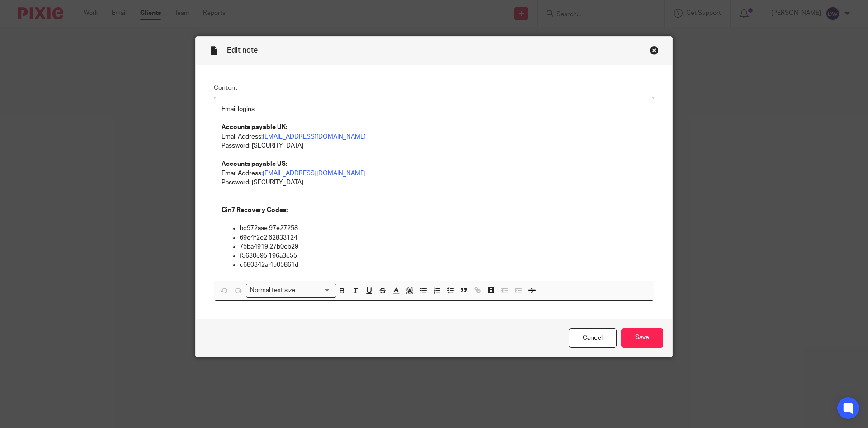 The width and height of the screenshot is (868, 428). Describe the element at coordinates (291, 290) in the screenshot. I see `div: Search for option` at that location.